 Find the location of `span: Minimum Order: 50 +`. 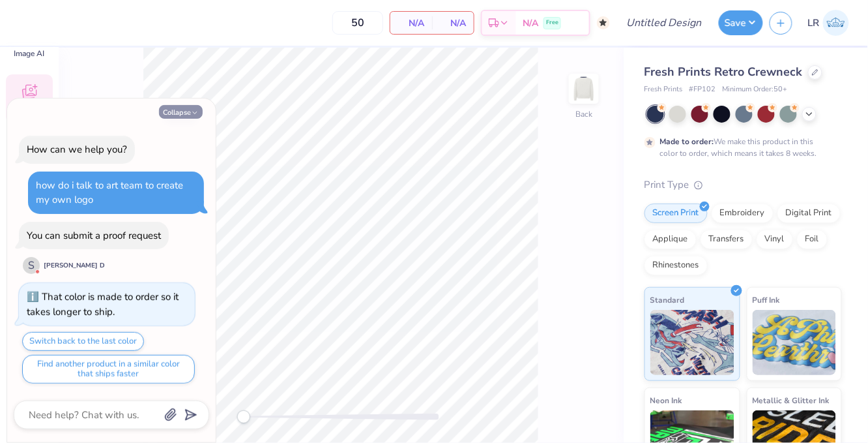

span: Minimum Order: 50 + is located at coordinates (756, 89).